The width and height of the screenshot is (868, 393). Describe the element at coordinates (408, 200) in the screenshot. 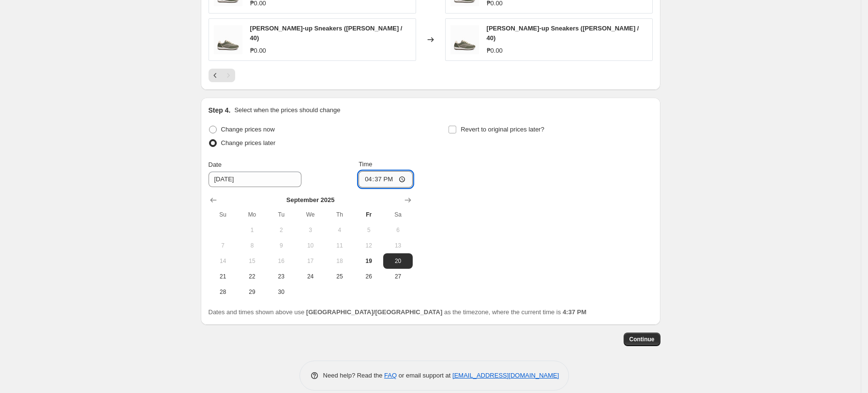

I see `button: Show next month, October 2025` at that location.